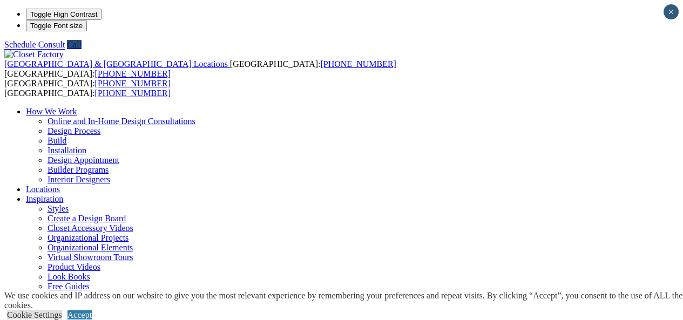  What do you see at coordinates (74, 44) in the screenshot?
I see `a: Call` at bounding box center [74, 44].